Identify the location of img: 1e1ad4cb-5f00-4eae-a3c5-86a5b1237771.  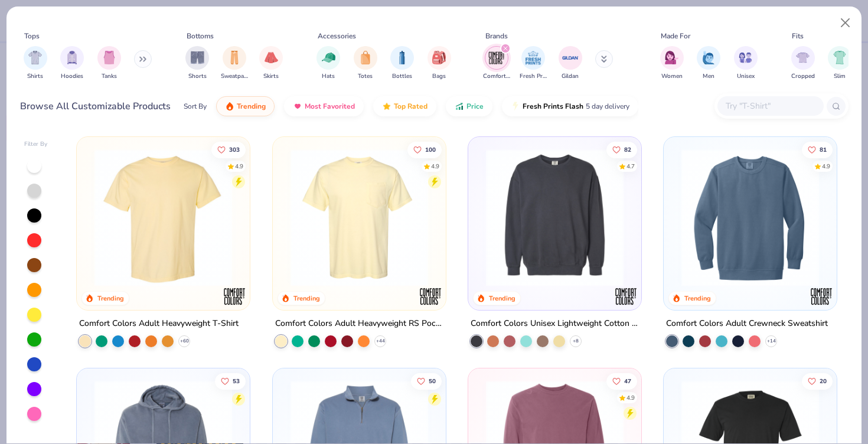
(704, 217).